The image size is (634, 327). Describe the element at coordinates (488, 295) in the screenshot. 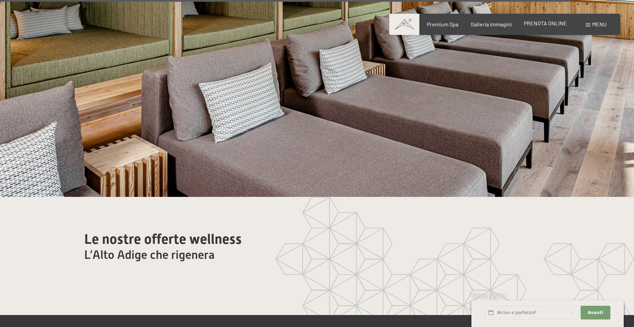

I see `span: Richiesta express` at that location.